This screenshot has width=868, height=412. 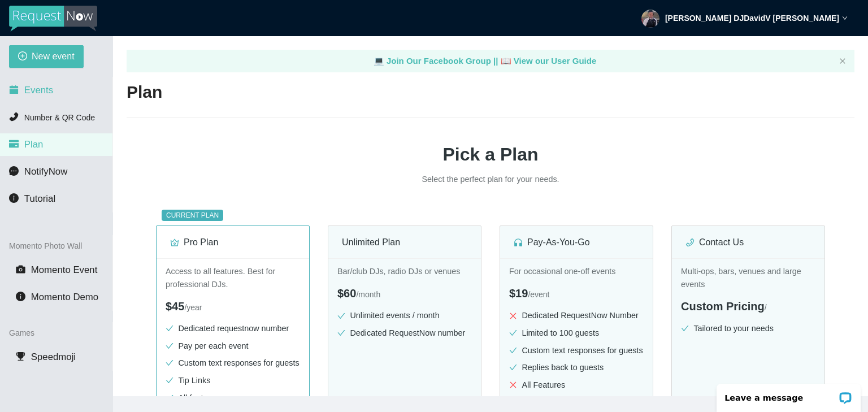 What do you see at coordinates (518, 293) in the screenshot?
I see `span: $19` at bounding box center [518, 293].